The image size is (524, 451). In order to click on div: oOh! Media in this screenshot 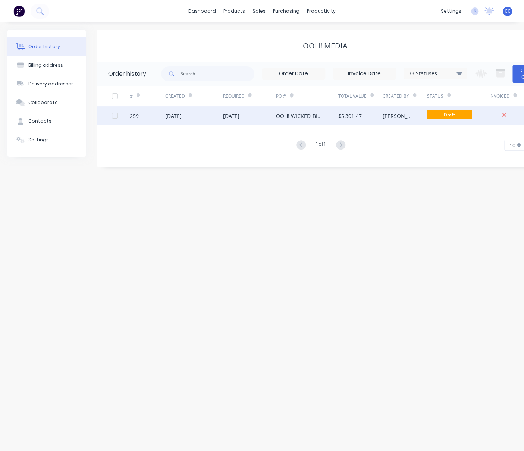, I will do `click(325, 46)`.